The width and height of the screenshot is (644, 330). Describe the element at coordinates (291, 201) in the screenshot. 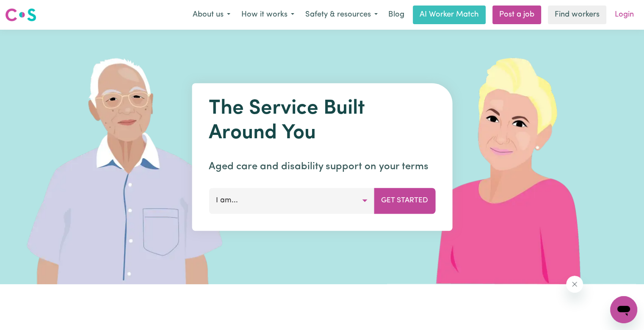

I see `button: I am...` at that location.